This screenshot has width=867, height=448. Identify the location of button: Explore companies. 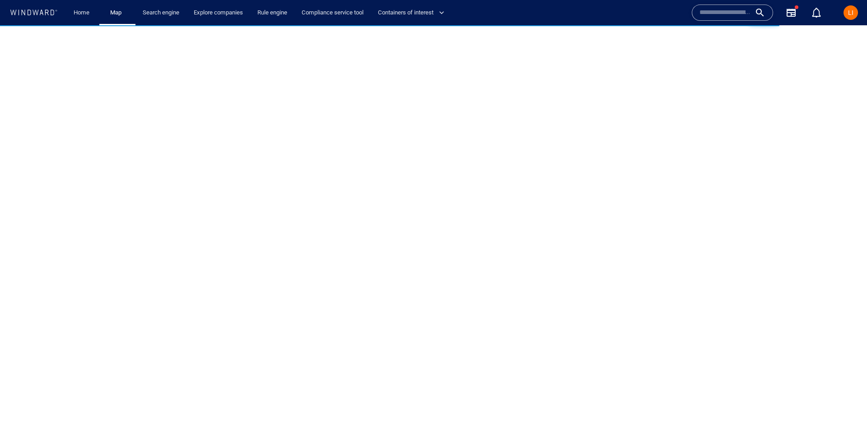
(218, 13).